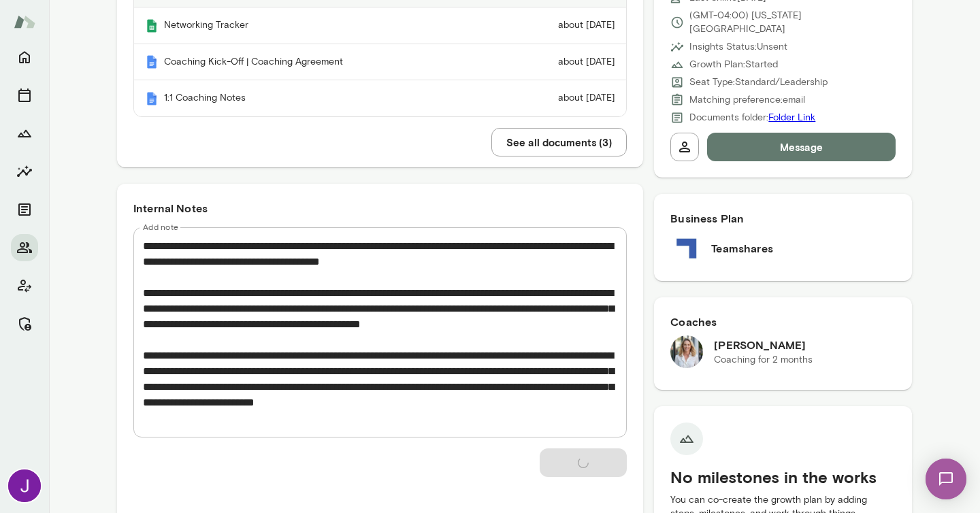  What do you see at coordinates (25, 133) in the screenshot?
I see `button: Growth Plan` at bounding box center [25, 133].